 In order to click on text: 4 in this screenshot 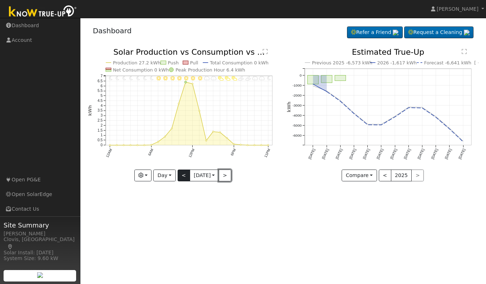, I will do `click(102, 105)`.